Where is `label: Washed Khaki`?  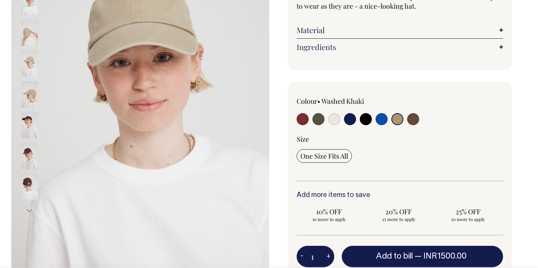
label: Washed Khaki is located at coordinates (343, 101).